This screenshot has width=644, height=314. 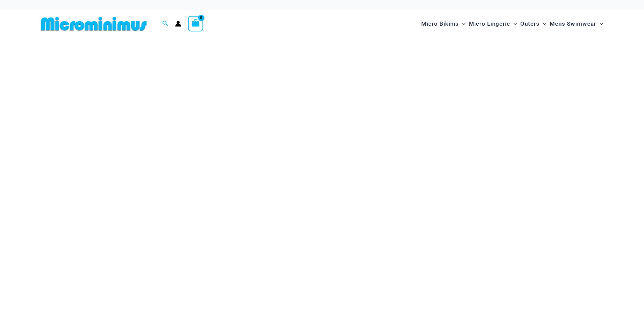 What do you see at coordinates (178, 24) in the screenshot?
I see `a: Account icon link` at bounding box center [178, 24].